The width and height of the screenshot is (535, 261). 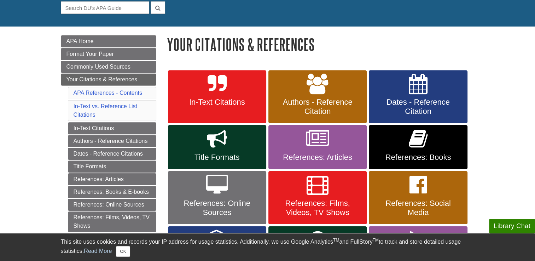 What do you see at coordinates (318, 97) in the screenshot?
I see `a: Authors - Reference Citation` at bounding box center [318, 97].